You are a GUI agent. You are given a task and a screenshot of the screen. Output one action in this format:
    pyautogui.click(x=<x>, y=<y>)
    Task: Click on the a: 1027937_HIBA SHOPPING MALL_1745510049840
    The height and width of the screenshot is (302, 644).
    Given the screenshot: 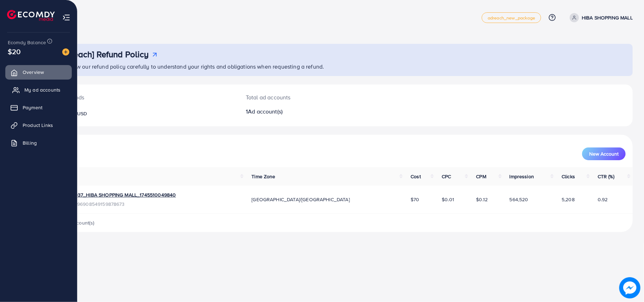 What is the action you would take?
    pyautogui.click(x=120, y=195)
    